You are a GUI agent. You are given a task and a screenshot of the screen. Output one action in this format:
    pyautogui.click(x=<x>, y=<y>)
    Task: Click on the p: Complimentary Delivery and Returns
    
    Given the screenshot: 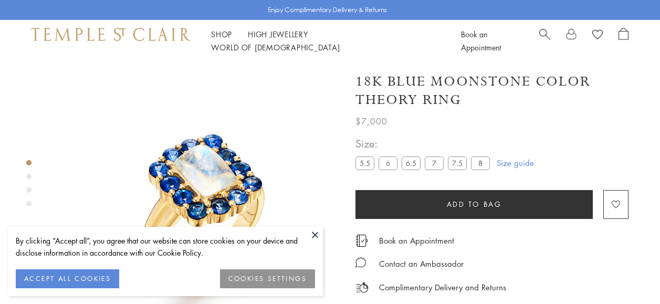 What is the action you would take?
    pyautogui.click(x=443, y=287)
    